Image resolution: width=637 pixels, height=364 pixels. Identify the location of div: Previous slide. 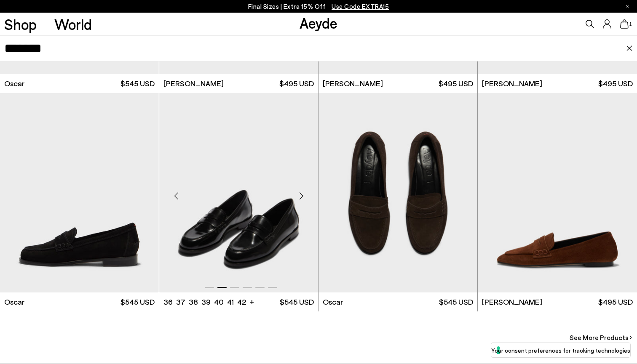
(176, 196).